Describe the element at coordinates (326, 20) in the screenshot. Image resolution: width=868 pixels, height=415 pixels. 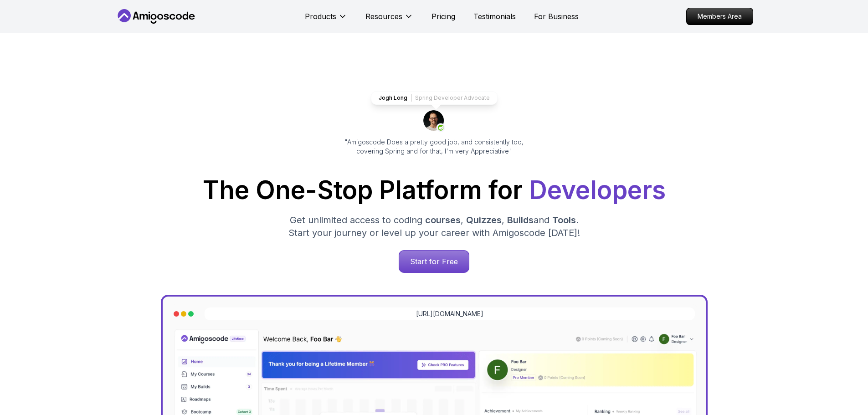
I see `button: Products` at that location.